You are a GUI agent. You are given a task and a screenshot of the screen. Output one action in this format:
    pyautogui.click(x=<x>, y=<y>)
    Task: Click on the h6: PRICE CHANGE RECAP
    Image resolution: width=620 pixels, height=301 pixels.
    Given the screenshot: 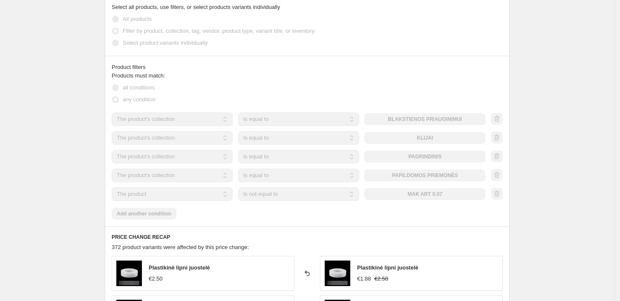 What is the action you would take?
    pyautogui.click(x=307, y=237)
    